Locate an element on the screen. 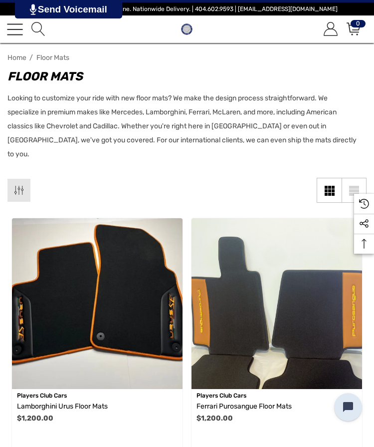 The image size is (374, 447). a: Cart with 0 items is located at coordinates (353, 29).